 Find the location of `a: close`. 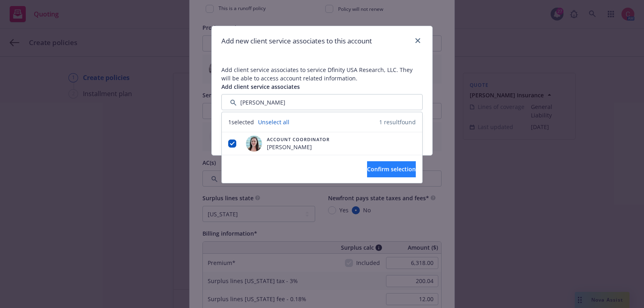

a: close is located at coordinates (418, 41).